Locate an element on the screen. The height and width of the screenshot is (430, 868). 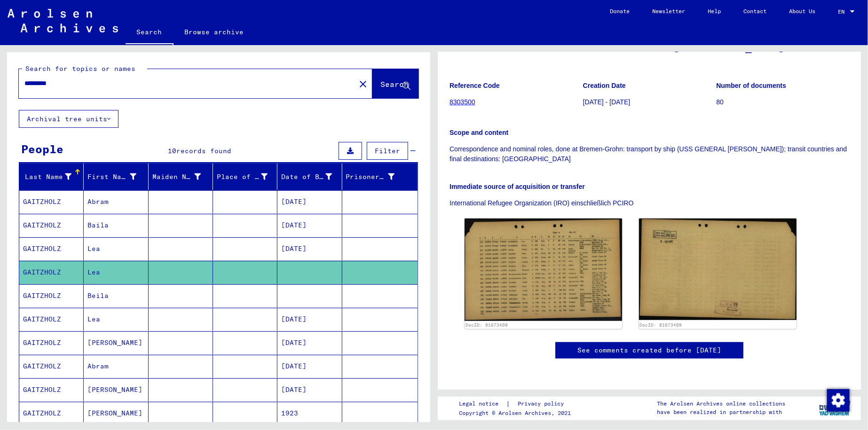
mat-cell: Beila is located at coordinates (116, 296).